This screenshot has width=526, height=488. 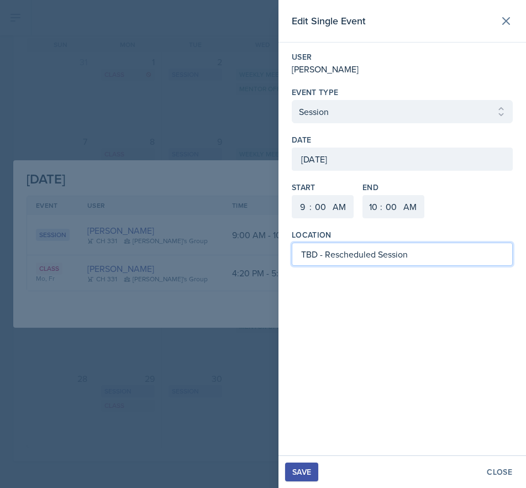 What do you see at coordinates (312, 235) in the screenshot?
I see `label: Location` at bounding box center [312, 235].